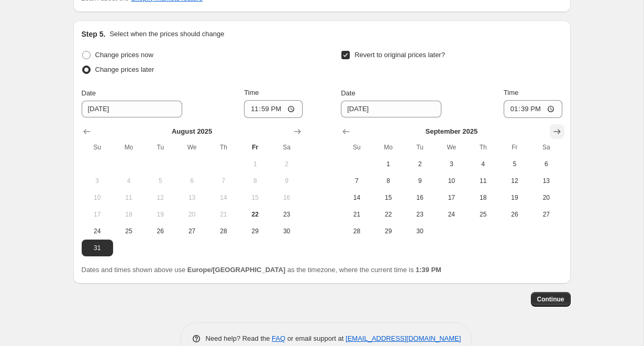  I want to click on button: Saturday August 23 2025, so click(286, 214).